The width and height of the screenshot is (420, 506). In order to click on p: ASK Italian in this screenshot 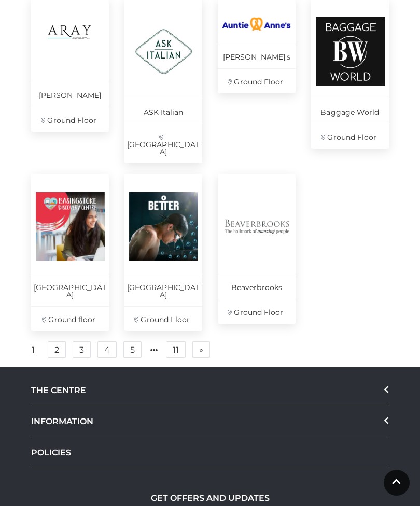, I will do `click(163, 111)`.